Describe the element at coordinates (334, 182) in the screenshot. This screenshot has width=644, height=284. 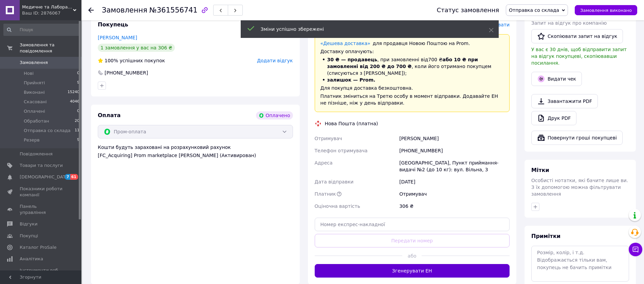
I see `span: Дата відправки` at that location.